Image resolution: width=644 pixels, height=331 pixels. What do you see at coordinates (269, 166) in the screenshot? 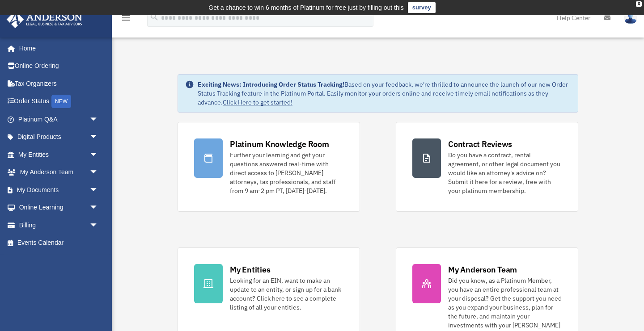
I see `a: Platinum Knowledge Room Further your learning and get your questions answered real-time with dire...` at bounding box center [269, 166].